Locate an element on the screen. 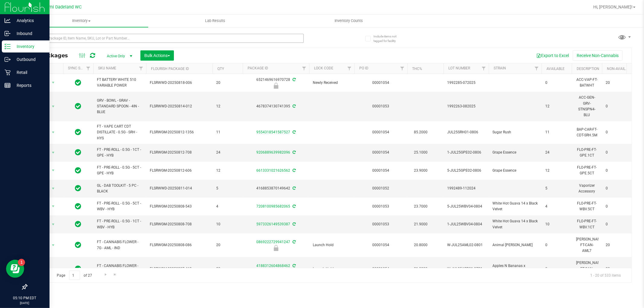 The height and width of the screenshot is (308, 644). div: 4678374130741395 is located at coordinates (276, 106).